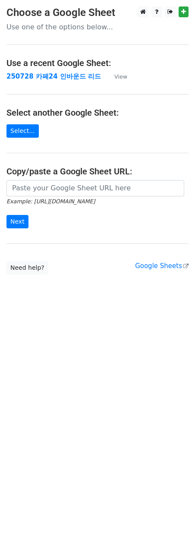  What do you see at coordinates (97, 27) in the screenshot?
I see `p: Use one of the options below...` at bounding box center [97, 27].